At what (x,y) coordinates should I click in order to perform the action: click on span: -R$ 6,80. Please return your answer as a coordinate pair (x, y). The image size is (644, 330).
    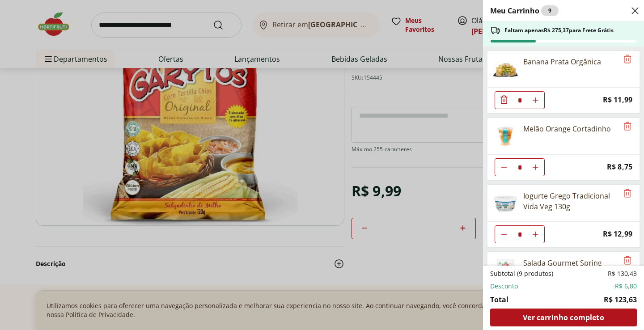
    Looking at the image, I should click on (625, 287).